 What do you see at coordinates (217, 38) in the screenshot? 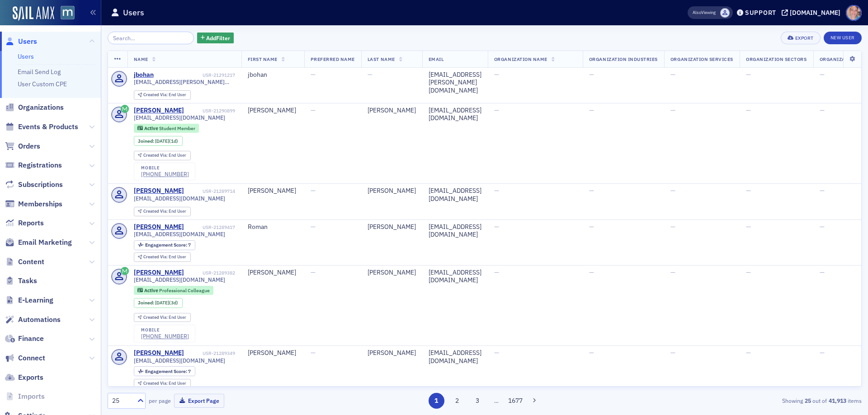
I see `span: Add Filter` at bounding box center [217, 38].